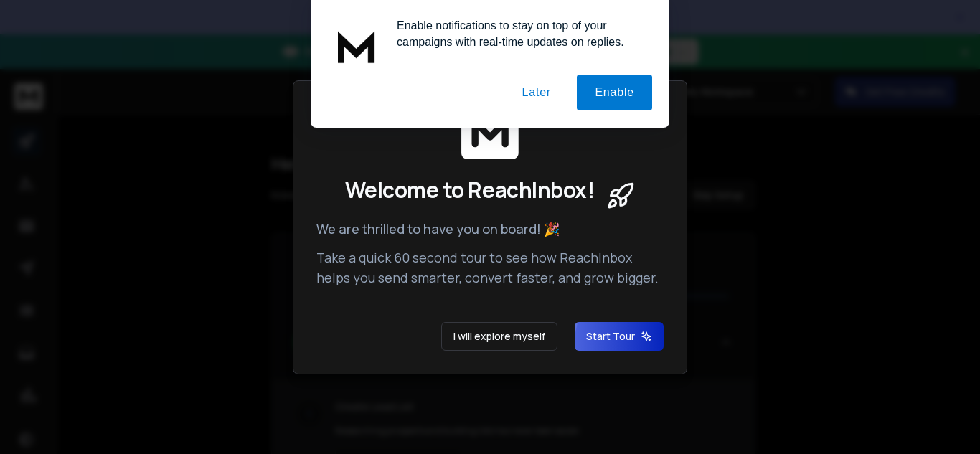 This screenshot has width=980, height=454. I want to click on span: Welcome to ReachInbox!, so click(469, 190).